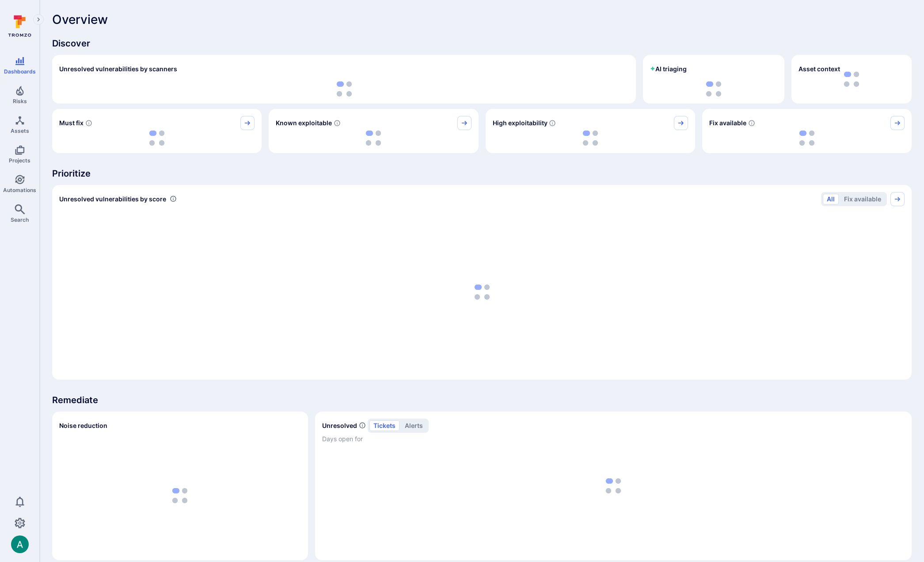 This screenshot has height=562, width=924. I want to click on i: Expand navigation menu, so click(39, 19).